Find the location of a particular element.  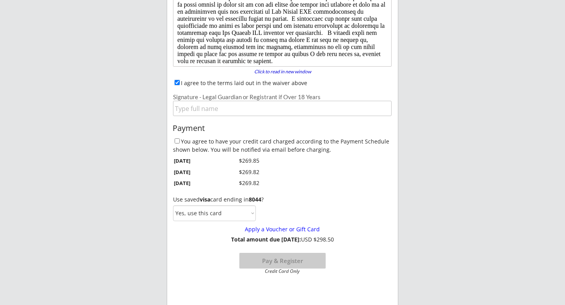

label: I agree to the terms laid out in the waiver above is located at coordinates (244, 83).